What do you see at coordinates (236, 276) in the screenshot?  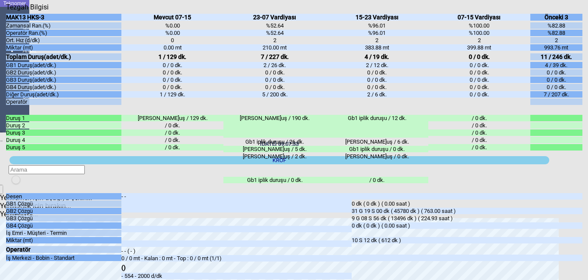 I see `div: - 554 - 2000 d/dk` at bounding box center [236, 276].